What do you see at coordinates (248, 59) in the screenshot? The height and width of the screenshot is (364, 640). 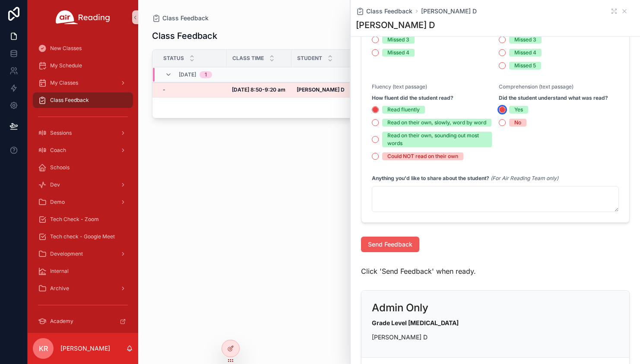 I see `span: Class Time` at bounding box center [248, 59].